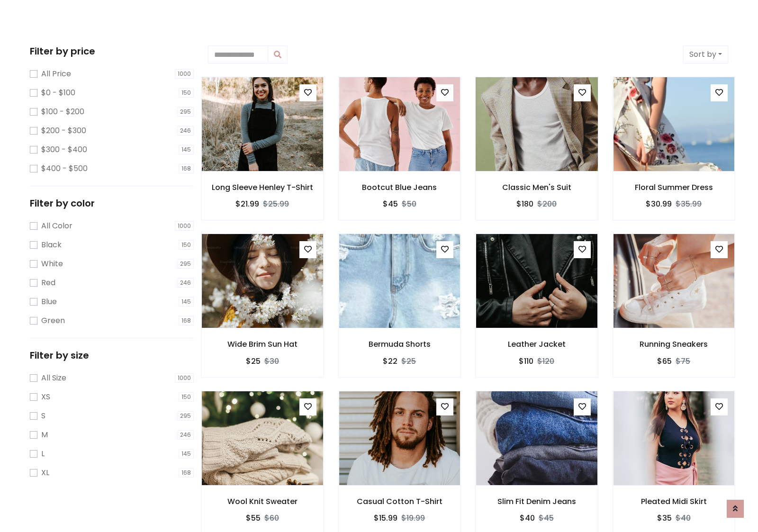 Image resolution: width=758 pixels, height=532 pixels. I want to click on h6: $15.99, so click(386, 518).